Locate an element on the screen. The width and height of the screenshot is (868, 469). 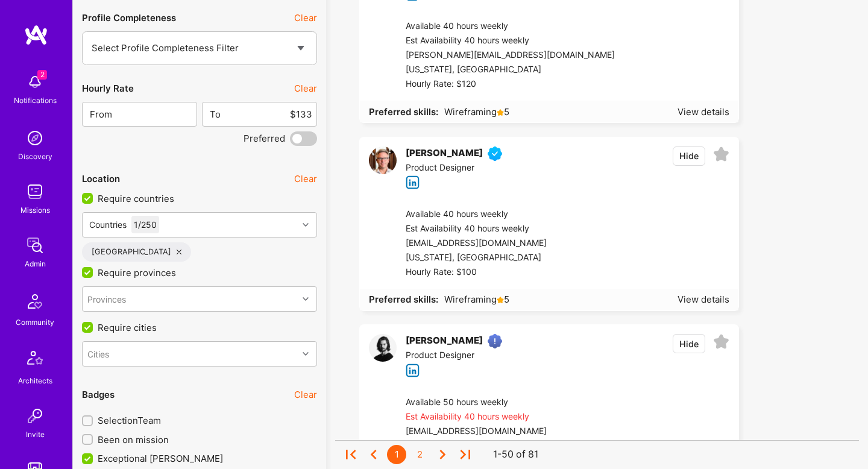
img: logo is located at coordinates (36, 35).